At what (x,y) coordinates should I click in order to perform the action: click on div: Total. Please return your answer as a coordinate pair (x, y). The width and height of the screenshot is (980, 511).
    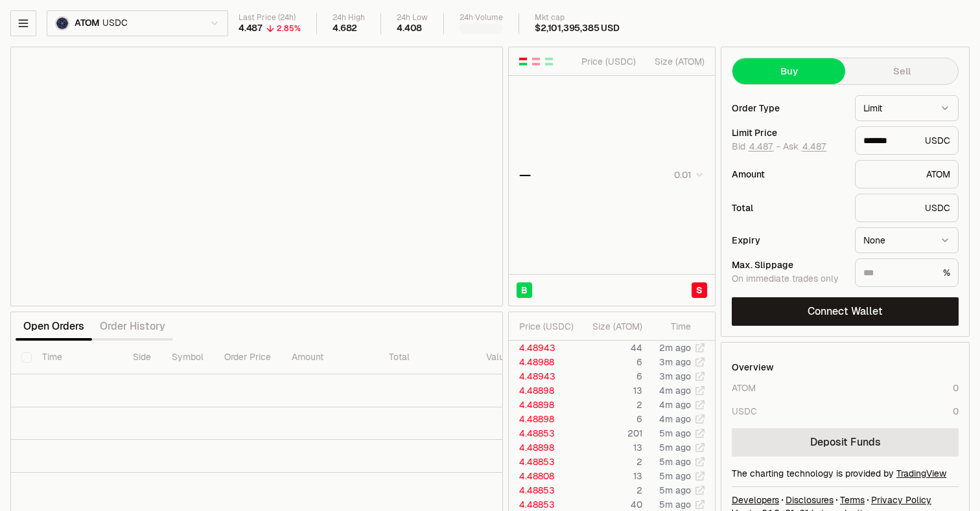
    Looking at the image, I should click on (788, 208).